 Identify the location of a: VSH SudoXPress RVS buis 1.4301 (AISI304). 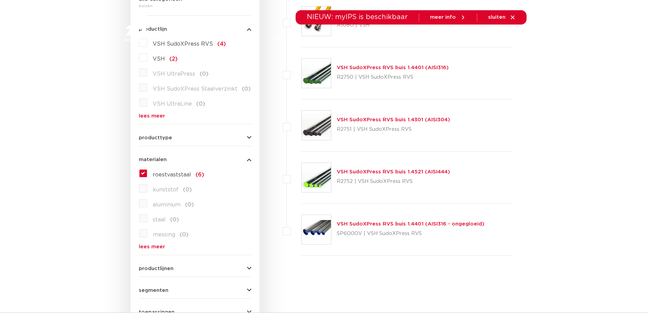
(393, 119).